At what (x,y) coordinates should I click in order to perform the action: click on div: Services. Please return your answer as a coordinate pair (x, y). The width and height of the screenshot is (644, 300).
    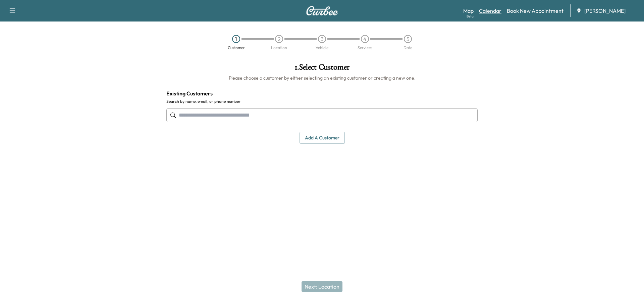
    Looking at the image, I should click on (365, 48).